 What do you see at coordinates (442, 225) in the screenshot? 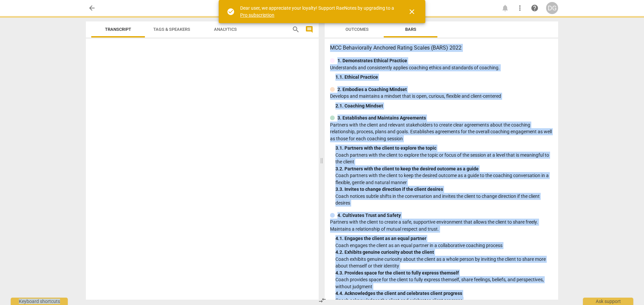
I see `p: Partners with the client to create a safe, supportive environment that allows the client to share...` at bounding box center [442, 225].